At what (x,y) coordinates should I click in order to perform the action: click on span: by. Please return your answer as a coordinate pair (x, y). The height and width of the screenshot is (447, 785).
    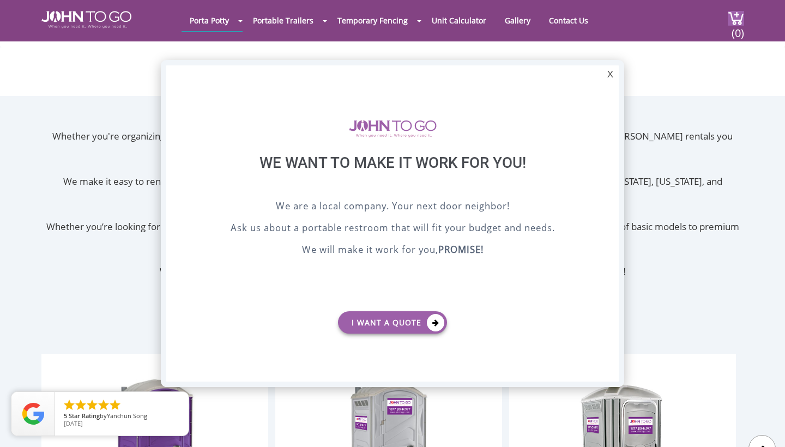
    Looking at the image, I should click on (122, 416).